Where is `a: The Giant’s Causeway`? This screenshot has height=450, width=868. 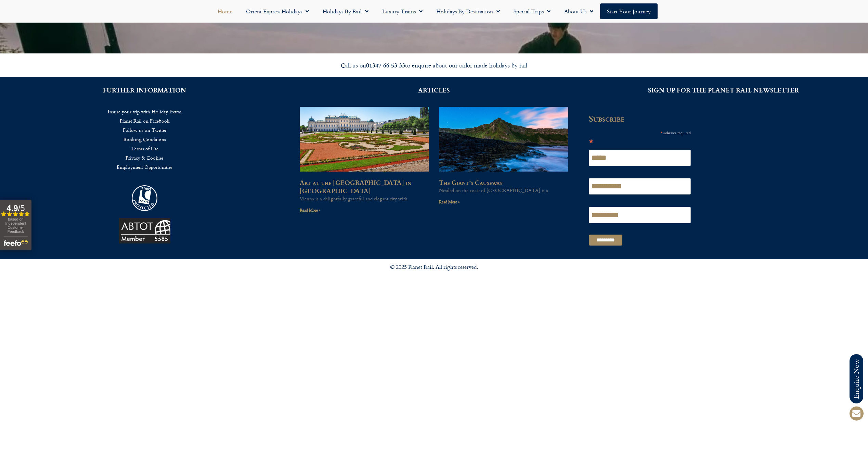 a: The Giant’s Causeway is located at coordinates (471, 182).